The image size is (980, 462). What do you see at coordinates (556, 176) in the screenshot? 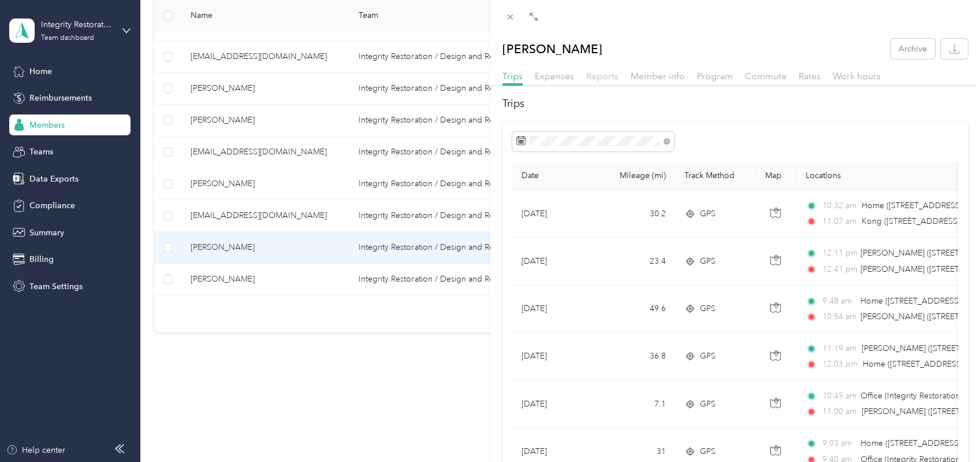
I see `th: Date` at bounding box center [556, 176].